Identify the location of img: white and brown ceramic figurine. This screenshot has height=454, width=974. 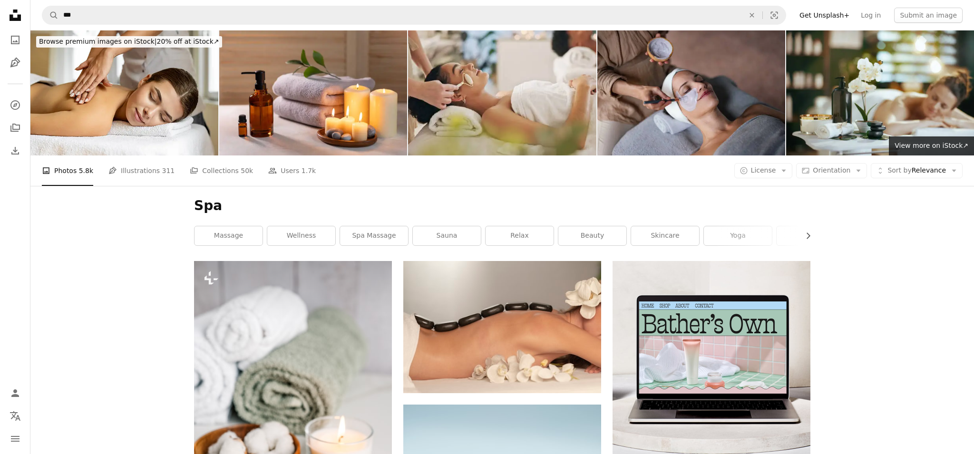
(502, 327).